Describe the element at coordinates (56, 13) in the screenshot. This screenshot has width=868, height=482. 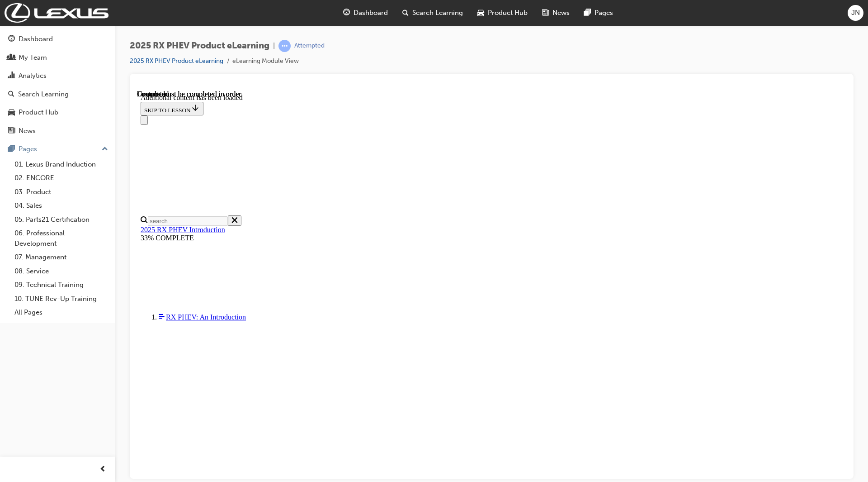
I see `img: Trak` at that location.